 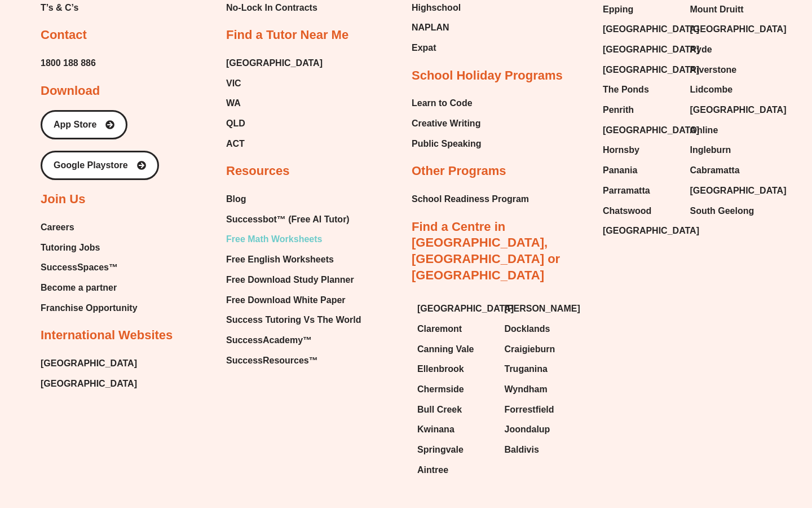 What do you see at coordinates (430, 28) in the screenshot?
I see `span: NAPLAN` at bounding box center [430, 28].